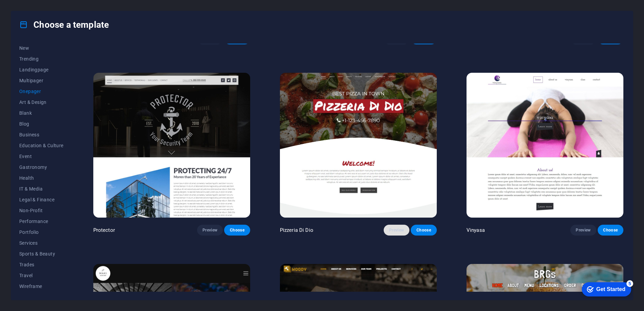 The image size is (644, 311). Describe the element at coordinates (30, 10) in the screenshot. I see `div: Get Started 5 items remaining, 0% complete` at that location.